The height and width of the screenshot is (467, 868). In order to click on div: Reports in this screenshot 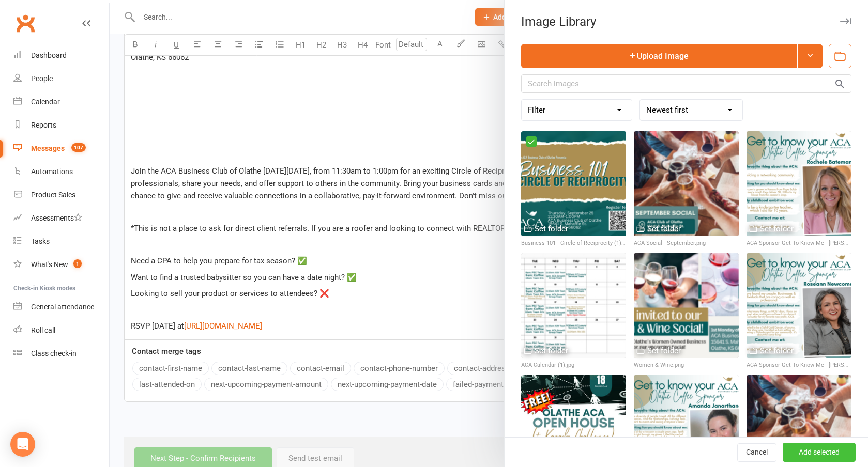, I will do `click(44, 125)`.